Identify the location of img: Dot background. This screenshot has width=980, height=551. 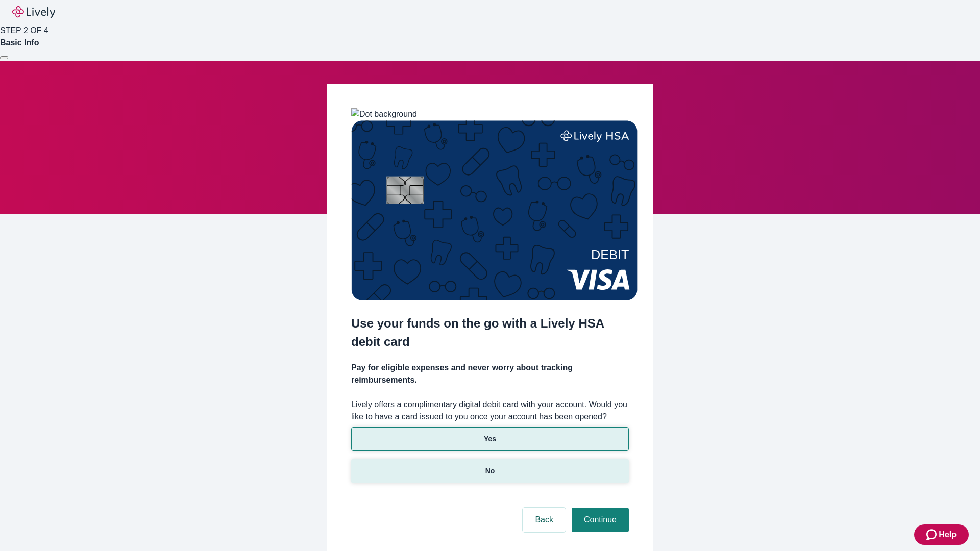
(384, 114).